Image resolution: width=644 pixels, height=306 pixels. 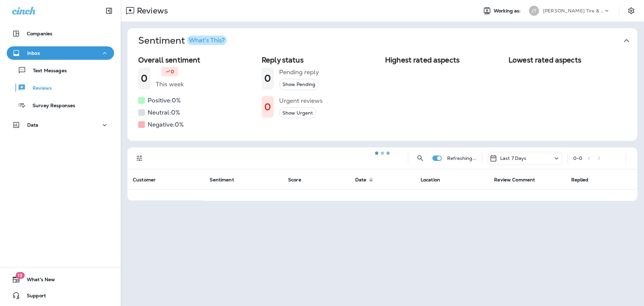 I want to click on button: Companies, so click(x=60, y=34).